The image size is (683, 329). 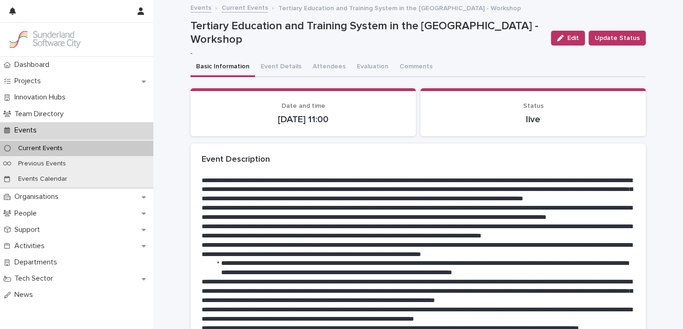 I want to click on button: Comments, so click(x=416, y=67).